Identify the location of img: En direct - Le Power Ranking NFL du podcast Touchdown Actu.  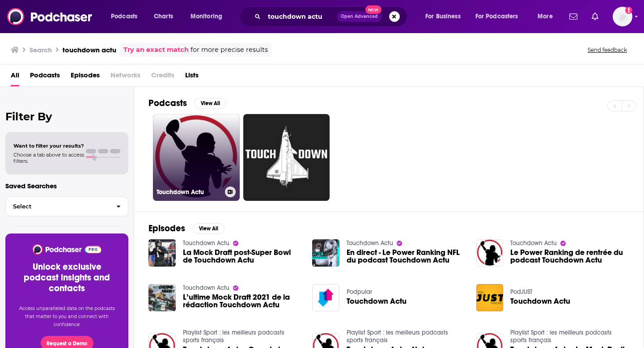
(326, 253).